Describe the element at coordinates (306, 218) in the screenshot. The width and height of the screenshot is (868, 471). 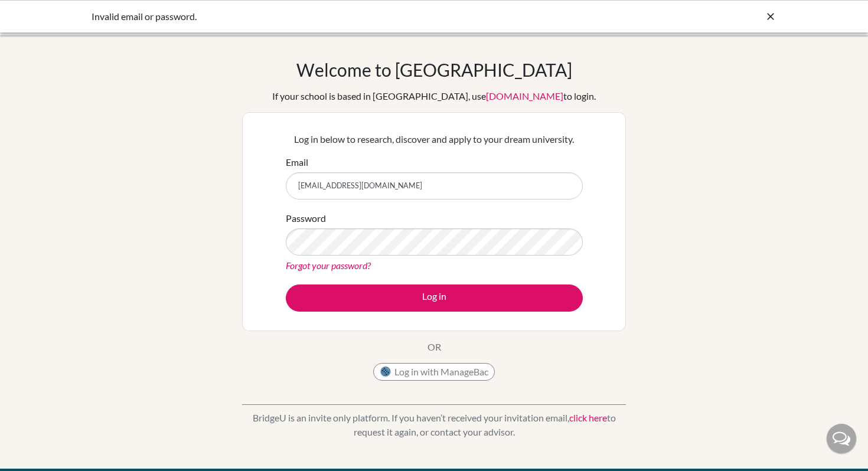
I see `label: Password` at that location.